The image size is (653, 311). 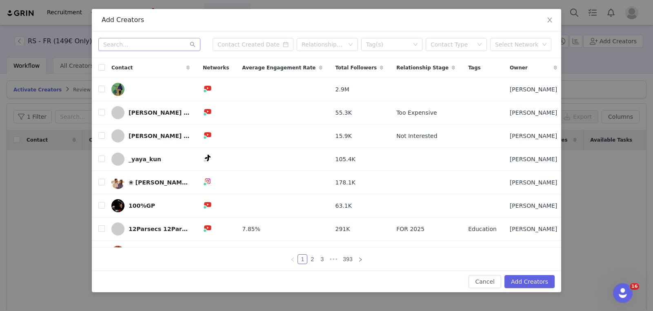 What do you see at coordinates (322, 259) in the screenshot?
I see `a: 3` at bounding box center [322, 259].